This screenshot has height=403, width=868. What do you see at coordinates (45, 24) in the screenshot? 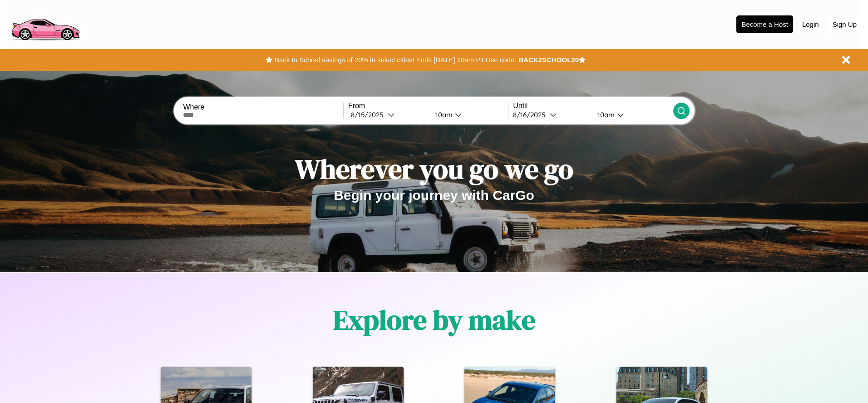
I see `img: logo` at bounding box center [45, 24].